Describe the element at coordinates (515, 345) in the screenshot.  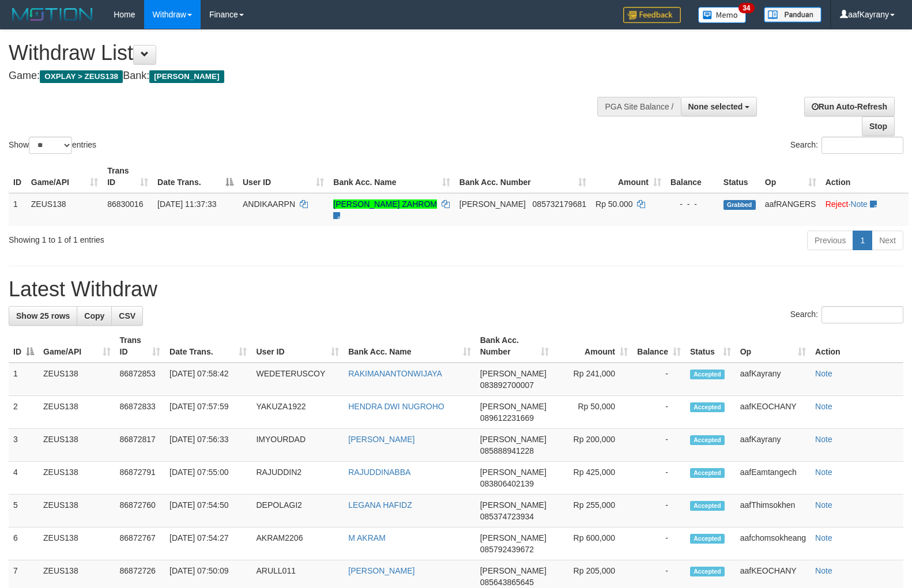
I see `th: Bank Acc. Number: activate to sort column ascending` at that location.